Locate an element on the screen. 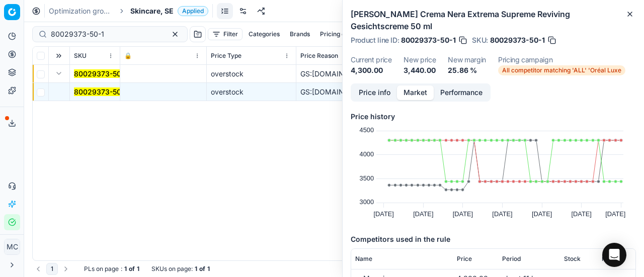 The height and width of the screenshot is (277, 644). button: Expand is located at coordinates (59, 73).